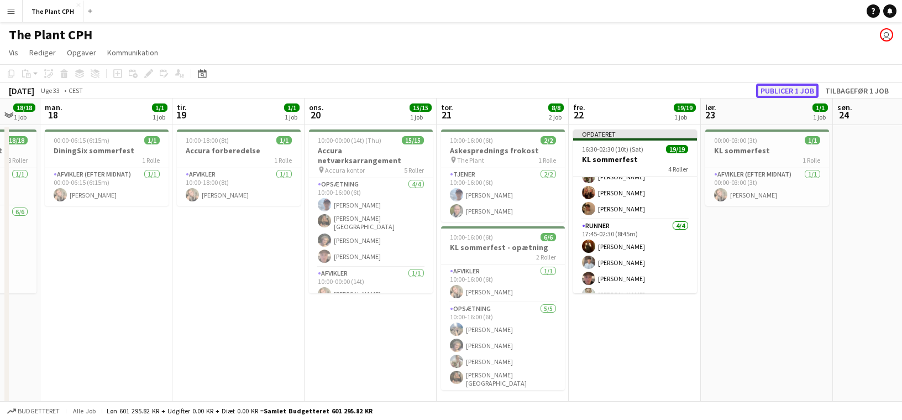 This screenshot has width=902, height=420. I want to click on button: Tilbagefør 1 job, so click(857, 91).